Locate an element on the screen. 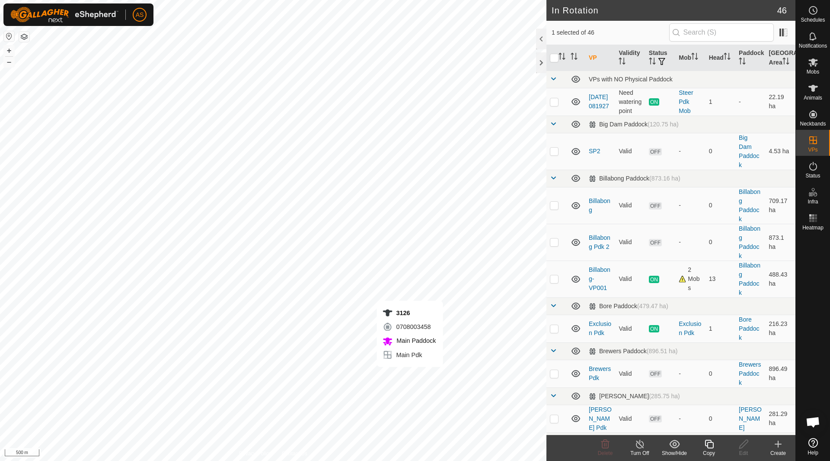 The width and height of the screenshot is (830, 461). button: Map Layers is located at coordinates (24, 37).